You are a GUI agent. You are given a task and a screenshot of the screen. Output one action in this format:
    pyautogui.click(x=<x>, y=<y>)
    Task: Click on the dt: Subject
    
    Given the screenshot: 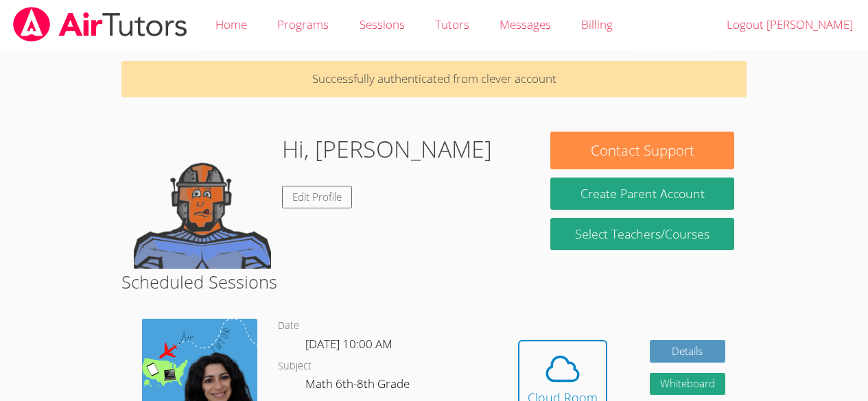 What is the action you would take?
    pyautogui.click(x=294, y=366)
    